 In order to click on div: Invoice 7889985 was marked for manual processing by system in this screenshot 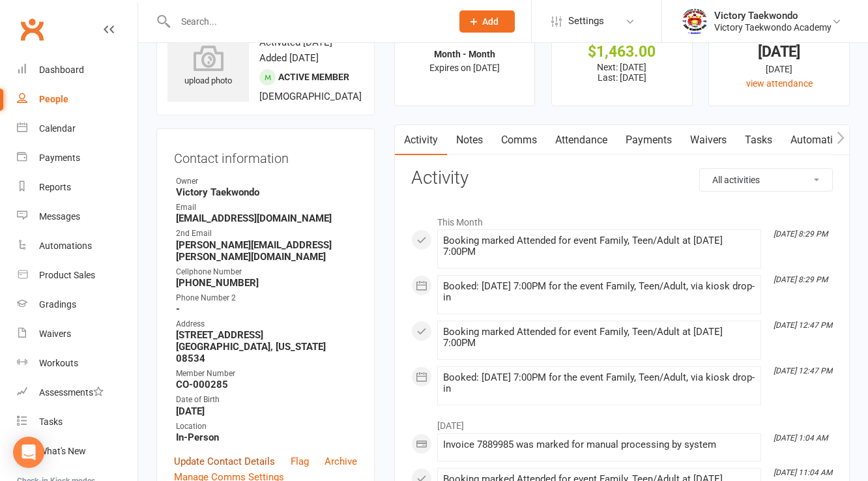, I will do `click(599, 444)`.